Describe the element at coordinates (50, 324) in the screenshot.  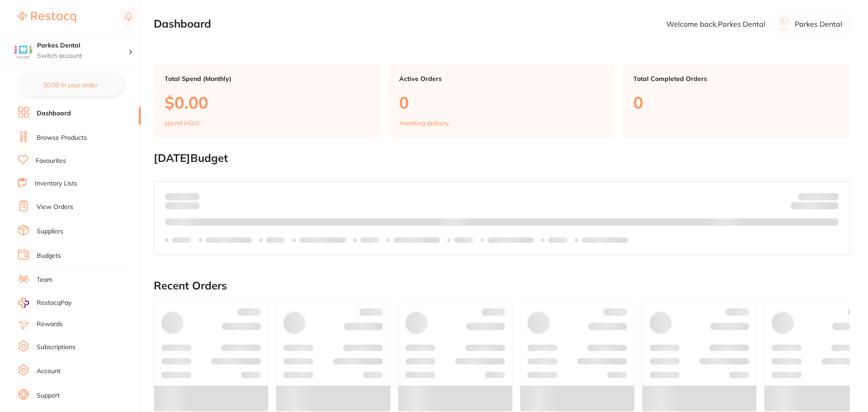
I see `a: Rewards` at that location.